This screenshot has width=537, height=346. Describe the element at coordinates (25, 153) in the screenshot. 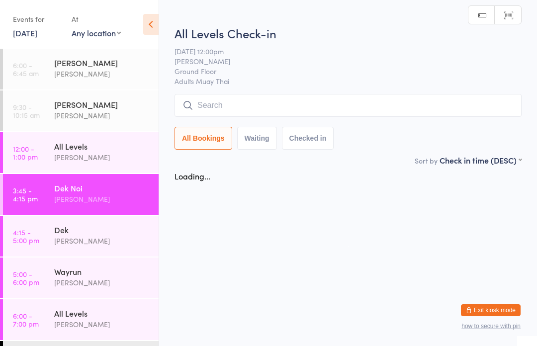

I see `time: 12:00 - 1:00 pm` at that location.